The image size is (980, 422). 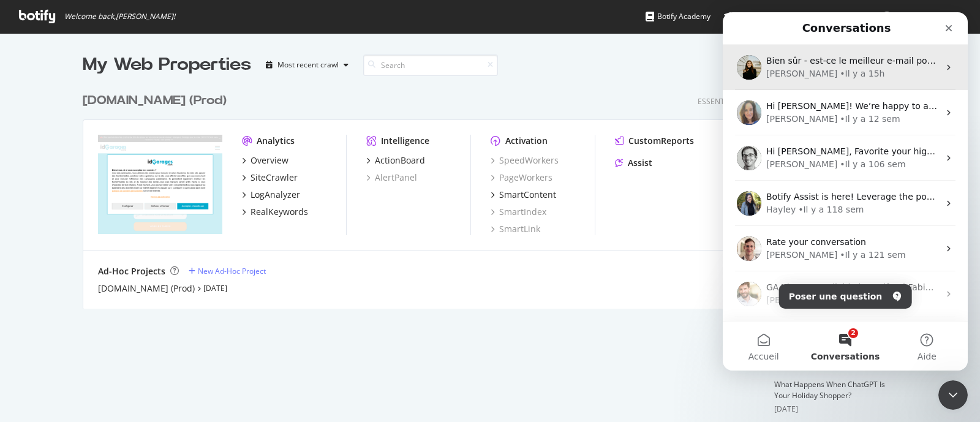 What do you see at coordinates (661, 141) in the screenshot?
I see `div: CustomReports` at bounding box center [661, 141].